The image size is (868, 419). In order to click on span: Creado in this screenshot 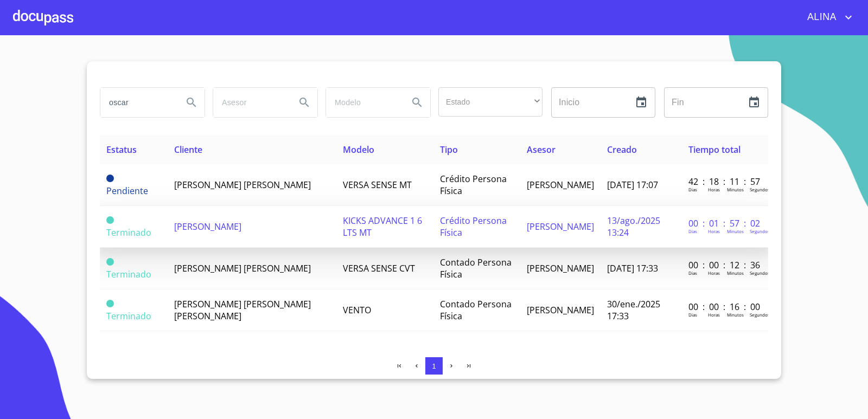, I will do `click(621, 150)`.